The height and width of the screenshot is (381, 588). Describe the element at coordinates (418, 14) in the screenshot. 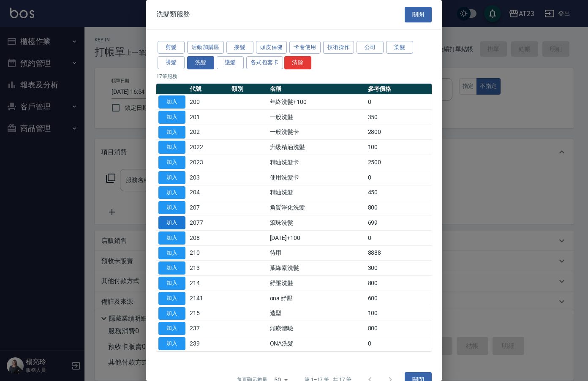

I see `button: 關閉` at that location.